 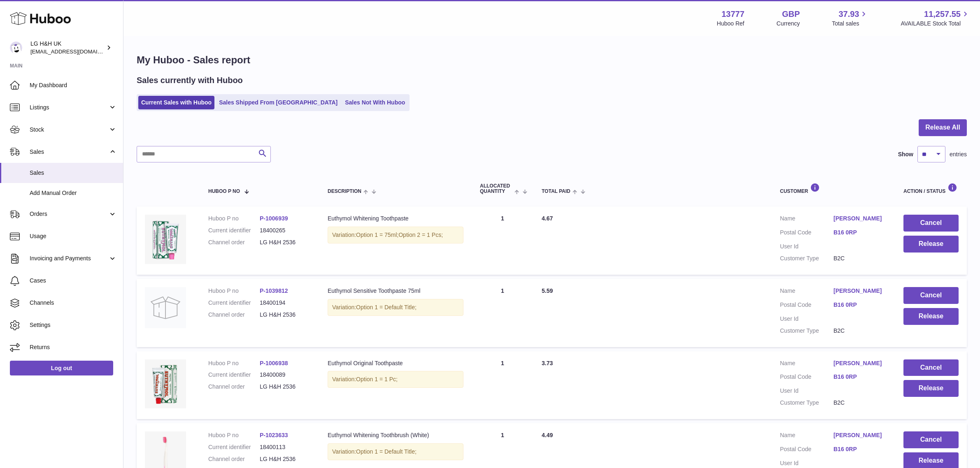 What do you see at coordinates (376, 379) in the screenshot?
I see `span: Option 1 = 1 Pc;` at bounding box center [376, 379].